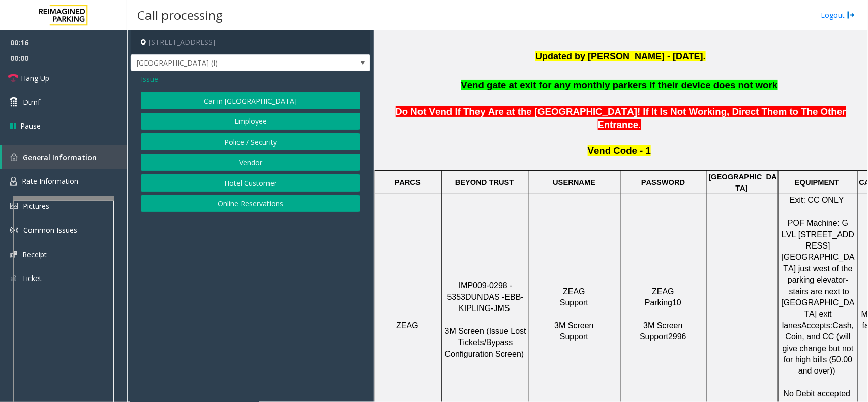  Describe the element at coordinates (574, 182) in the screenshot. I see `span: USERNAME` at that location.